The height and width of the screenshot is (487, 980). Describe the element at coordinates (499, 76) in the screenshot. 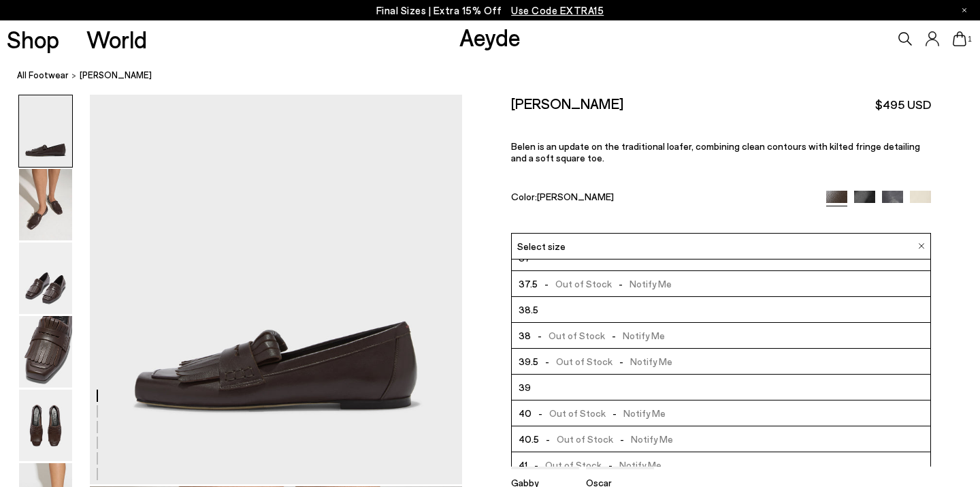

I see `nav: breadcrumb` at that location.